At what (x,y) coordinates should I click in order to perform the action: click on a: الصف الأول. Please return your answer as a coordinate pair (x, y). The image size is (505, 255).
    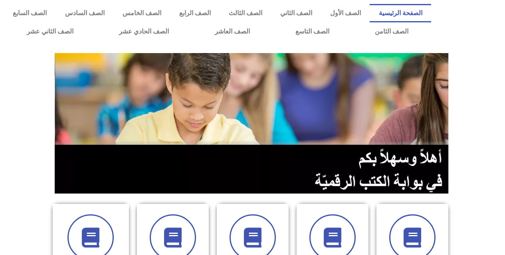
    Looking at the image, I should click on (345, 13).